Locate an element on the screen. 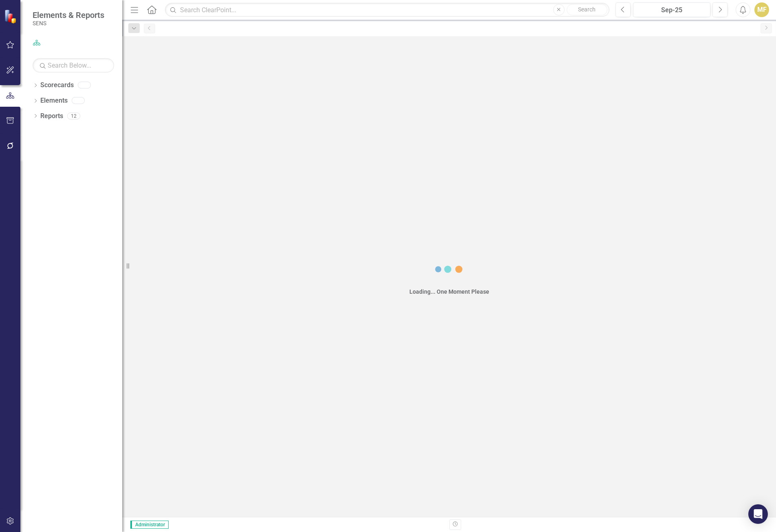  span: Administrator is located at coordinates (150, 525).